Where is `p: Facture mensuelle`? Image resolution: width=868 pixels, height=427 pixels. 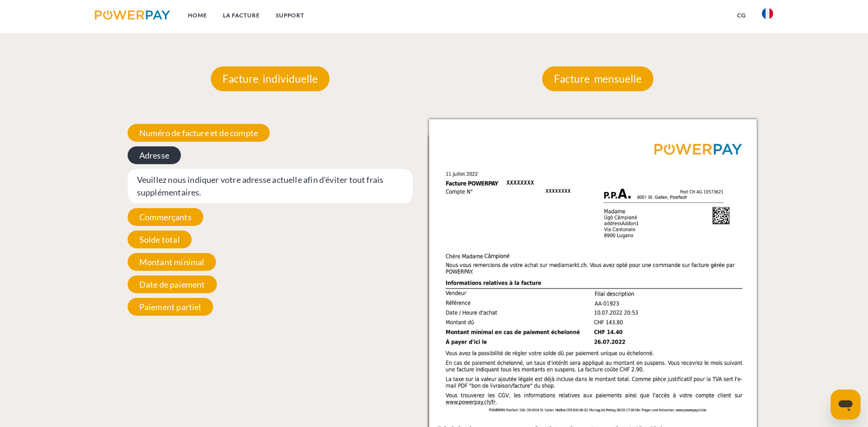
p: Facture mensuelle is located at coordinates (598, 79).